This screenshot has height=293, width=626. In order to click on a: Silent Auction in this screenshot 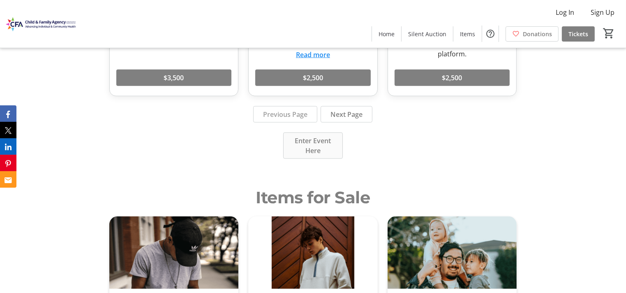, I will do `click(427, 34)`.